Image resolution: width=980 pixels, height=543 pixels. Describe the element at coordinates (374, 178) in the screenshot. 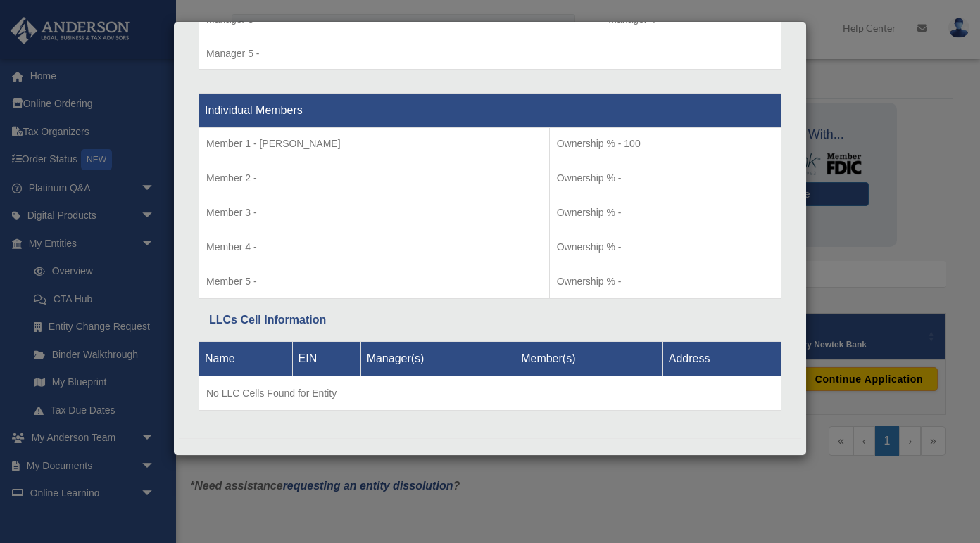

I see `p: Member 2 -` at that location.